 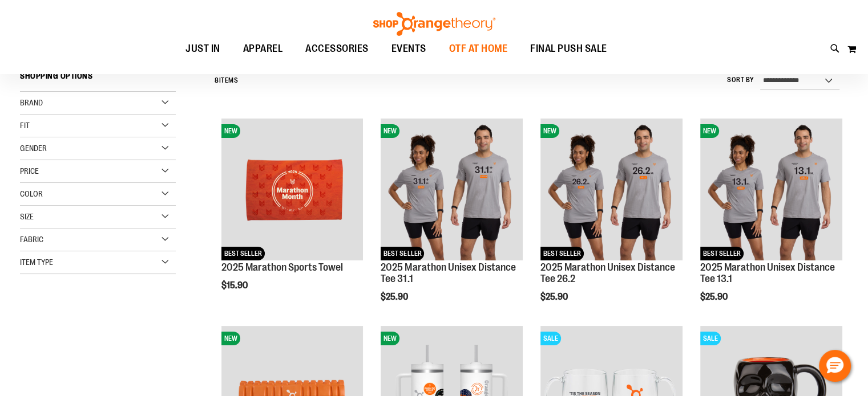 I want to click on span: Brand, so click(x=31, y=103).